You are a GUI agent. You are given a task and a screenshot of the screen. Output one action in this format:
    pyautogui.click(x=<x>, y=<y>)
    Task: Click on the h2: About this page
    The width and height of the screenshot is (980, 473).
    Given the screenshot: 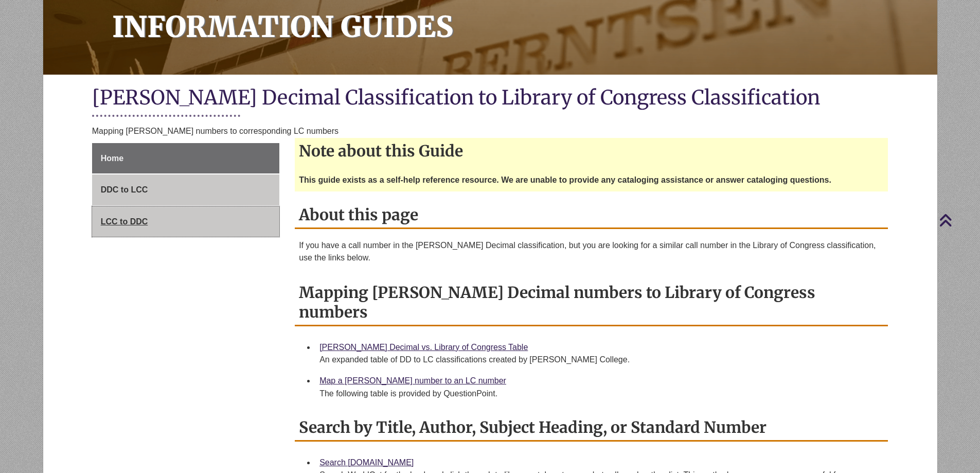 What is the action you would take?
    pyautogui.click(x=591, y=215)
    